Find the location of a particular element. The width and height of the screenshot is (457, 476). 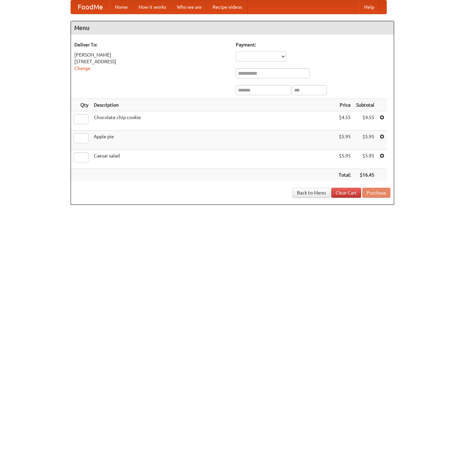

h5: Payment: is located at coordinates (314, 44).